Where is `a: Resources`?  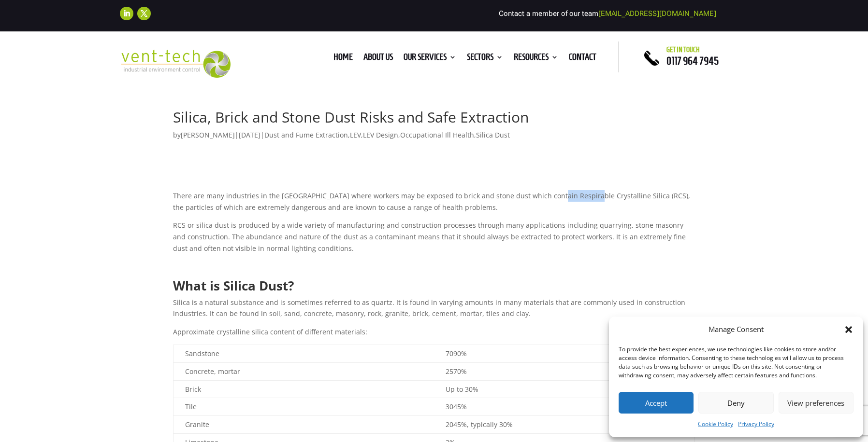 a: Resources is located at coordinates (536, 59).